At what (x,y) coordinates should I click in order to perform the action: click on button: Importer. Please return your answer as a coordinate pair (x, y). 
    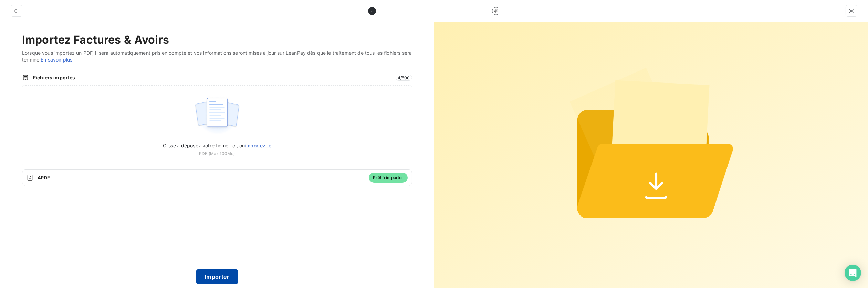
    Looking at the image, I should click on (217, 277).